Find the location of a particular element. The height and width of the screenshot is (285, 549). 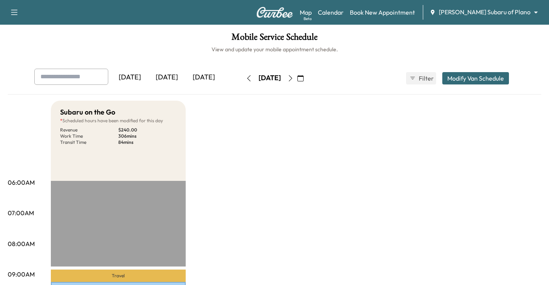

p: Transit Time is located at coordinates (89, 142).